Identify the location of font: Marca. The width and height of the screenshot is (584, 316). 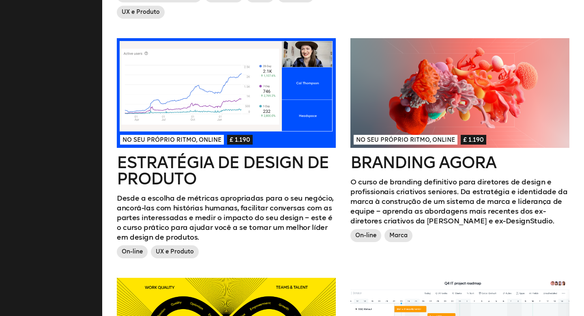
(399, 235).